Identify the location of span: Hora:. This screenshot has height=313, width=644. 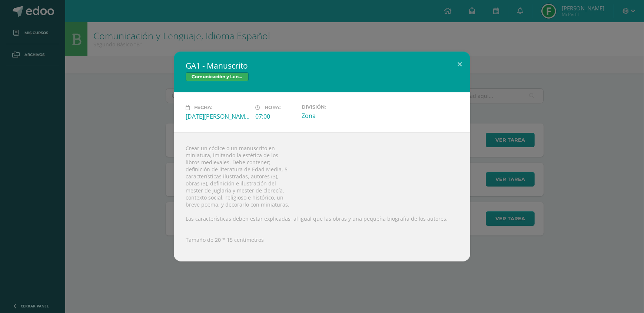
(272, 107).